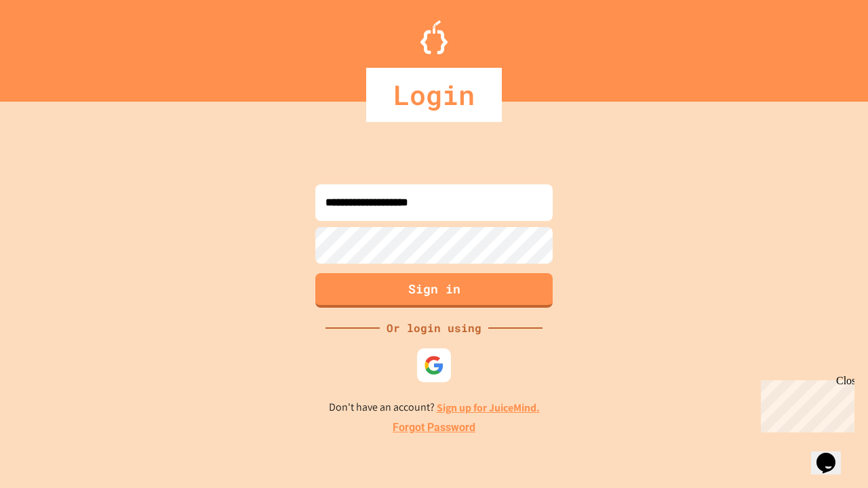  What do you see at coordinates (434, 290) in the screenshot?
I see `button: Sign in` at bounding box center [434, 290].